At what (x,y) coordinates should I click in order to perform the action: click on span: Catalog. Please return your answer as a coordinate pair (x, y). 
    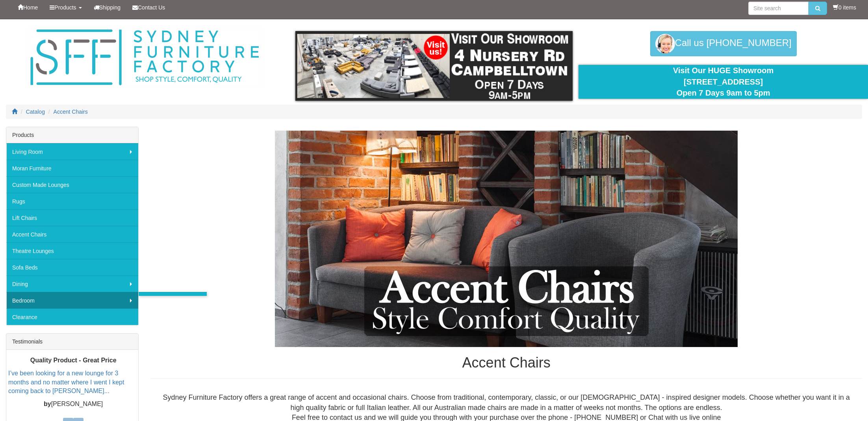
    Looking at the image, I should click on (35, 112).